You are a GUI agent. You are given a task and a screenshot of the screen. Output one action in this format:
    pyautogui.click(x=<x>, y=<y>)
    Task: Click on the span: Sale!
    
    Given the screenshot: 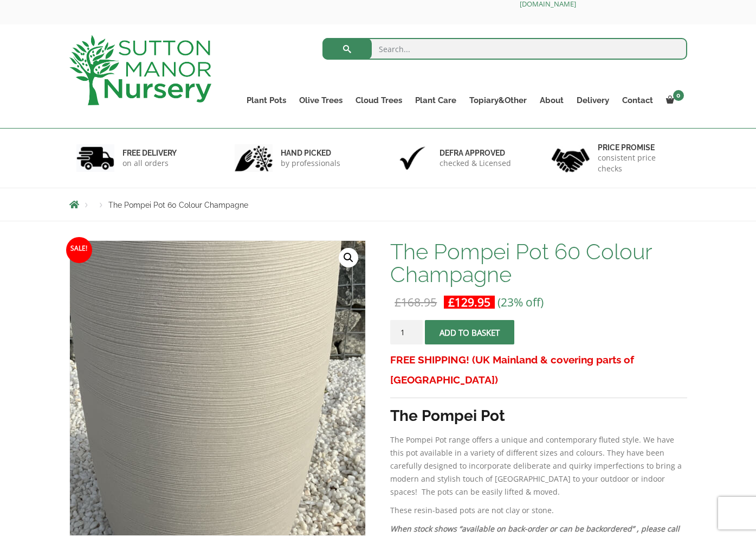 What is the action you would take?
    pyautogui.click(x=79, y=250)
    